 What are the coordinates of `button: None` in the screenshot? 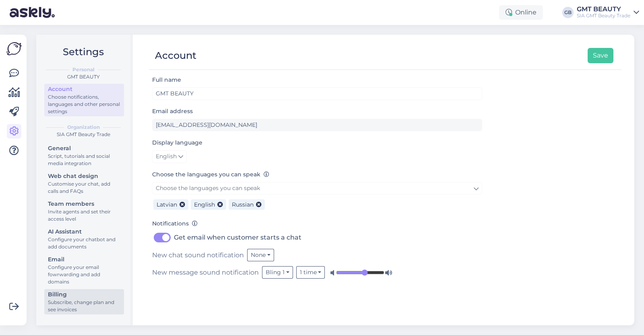 It's located at (261, 255).